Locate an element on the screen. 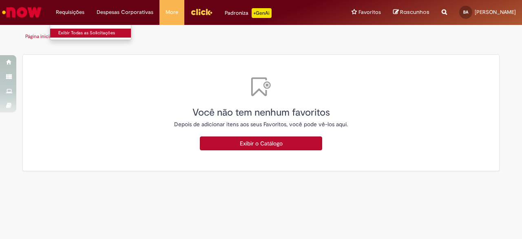  img: Favorites icon is located at coordinates (261, 86).